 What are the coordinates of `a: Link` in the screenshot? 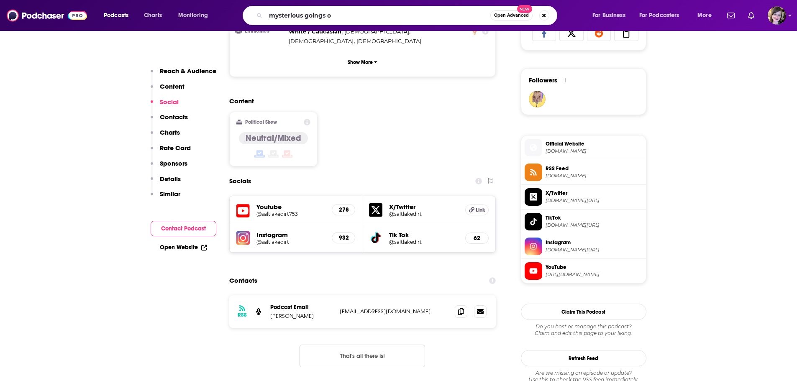 It's located at (477, 210).